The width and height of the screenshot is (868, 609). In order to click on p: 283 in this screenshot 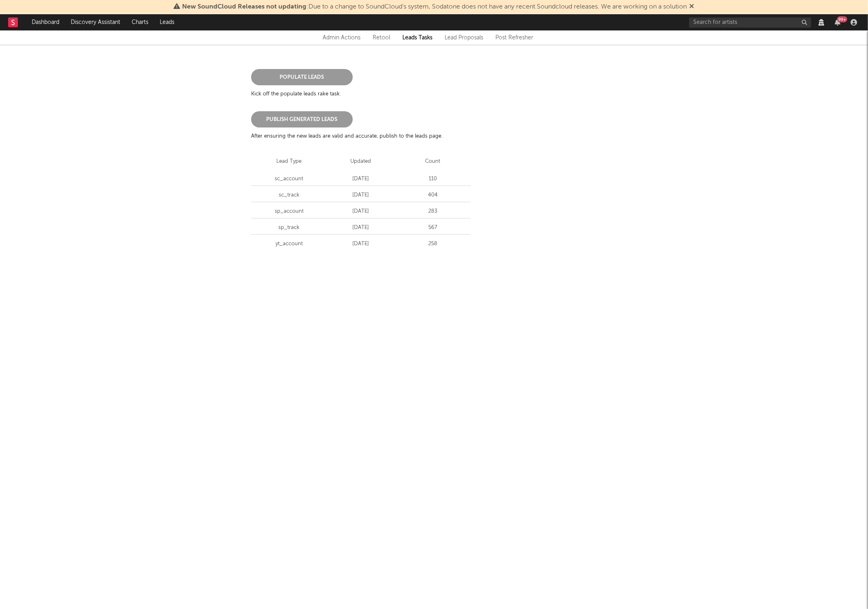, I will do `click(433, 212)`.